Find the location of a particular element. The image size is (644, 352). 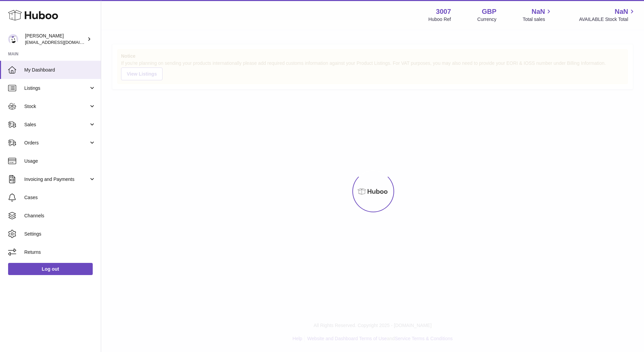

span: Settings is located at coordinates (60, 234).